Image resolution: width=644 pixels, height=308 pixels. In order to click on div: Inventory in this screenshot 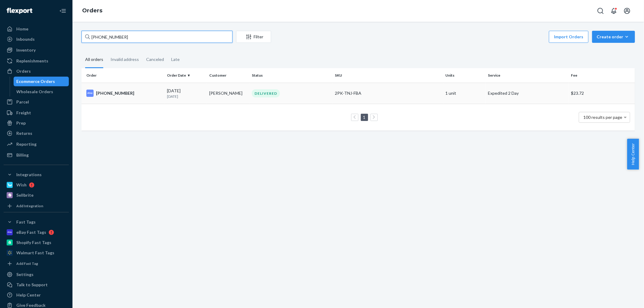, I will do `click(26, 50)`.